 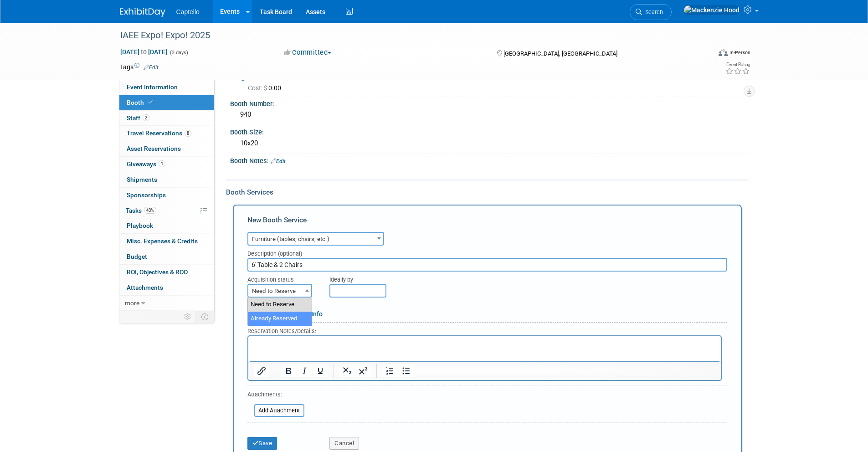 I want to click on img: Mackenzie Hood, so click(x=711, y=10).